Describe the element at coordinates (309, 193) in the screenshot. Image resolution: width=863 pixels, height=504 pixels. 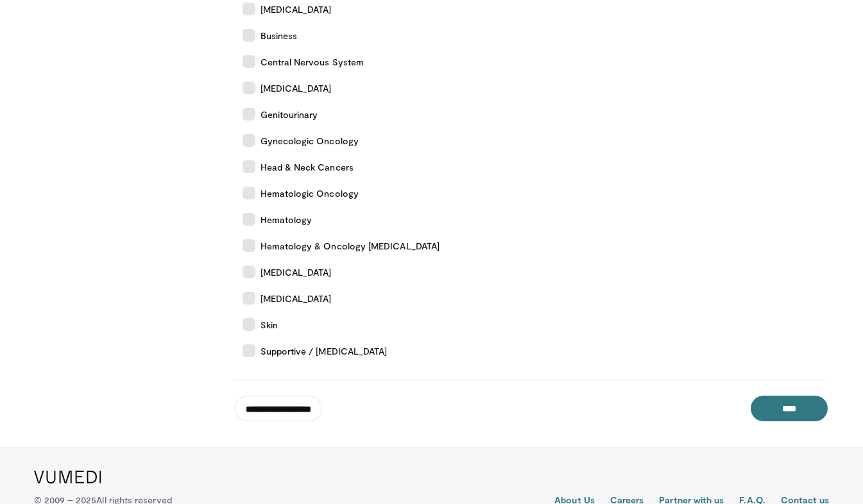
I see `span: Hematologic Oncology` at that location.